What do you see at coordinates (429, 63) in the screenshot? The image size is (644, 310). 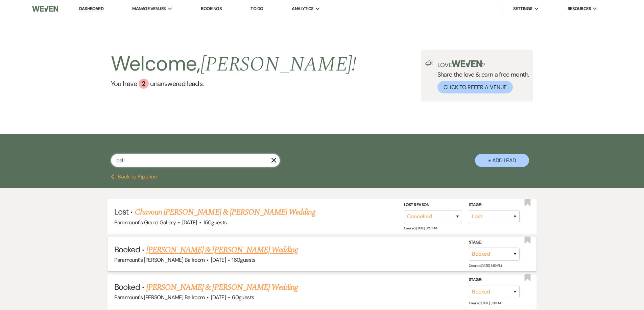 I see `img: loud-speaker-illustration.svg` at bounding box center [429, 63].